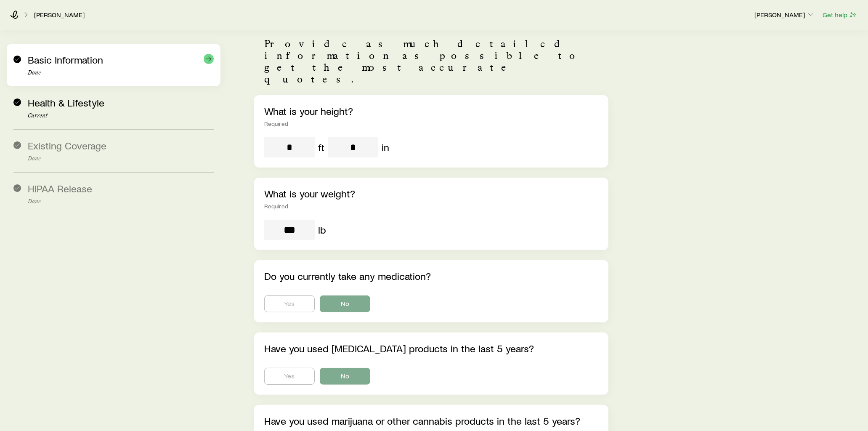 The image size is (868, 431). Describe the element at coordinates (66, 102) in the screenshot. I see `span: Health & Lifestyle` at that location.